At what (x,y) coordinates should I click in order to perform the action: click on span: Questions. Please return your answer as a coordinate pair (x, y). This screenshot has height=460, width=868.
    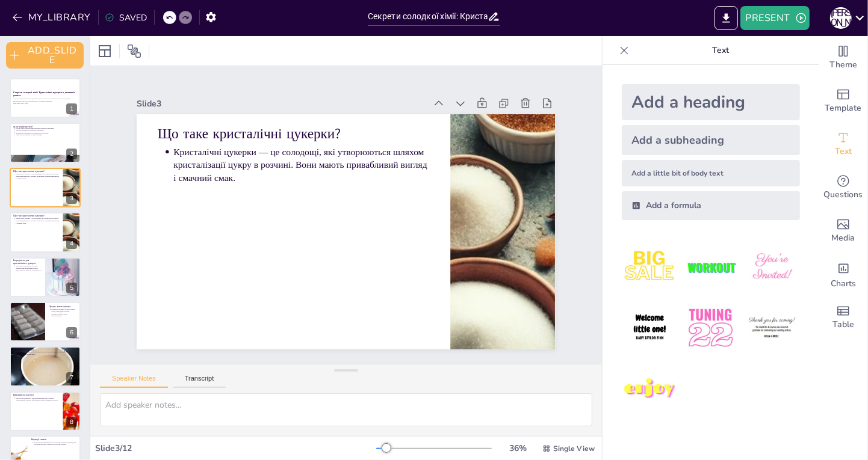
    Looking at the image, I should click on (843, 195).